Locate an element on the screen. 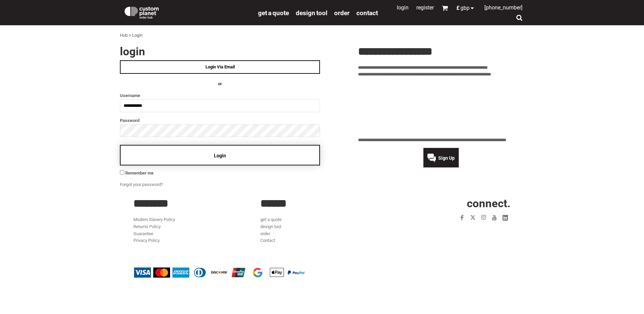 The image size is (644, 314). span: Login is located at coordinates (220, 156).